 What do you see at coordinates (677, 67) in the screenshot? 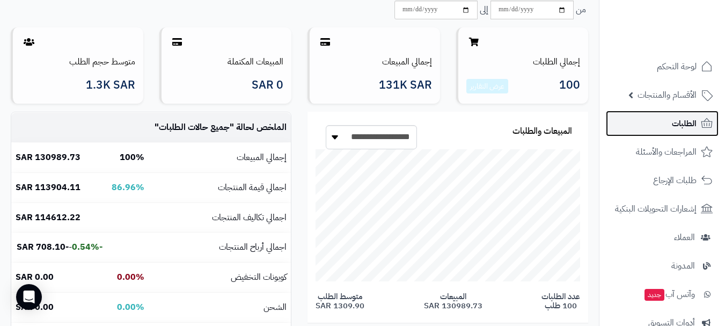
I see `span: لوحة التحكم` at bounding box center [677, 67].